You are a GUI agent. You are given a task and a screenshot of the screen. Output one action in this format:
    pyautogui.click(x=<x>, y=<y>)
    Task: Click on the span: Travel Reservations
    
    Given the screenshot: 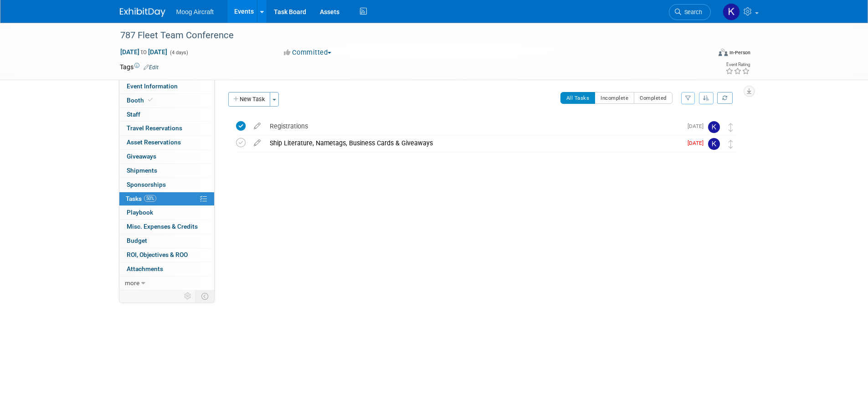 What is the action you would take?
    pyautogui.click(x=155, y=128)
    